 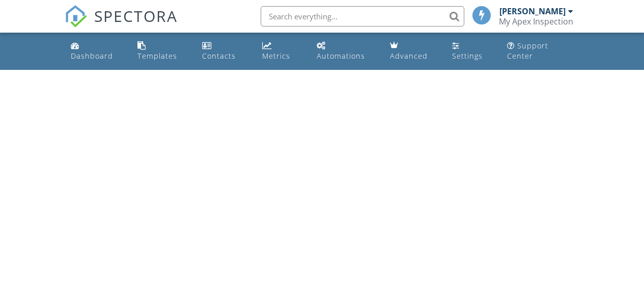 I want to click on div: Metrics, so click(x=276, y=55).